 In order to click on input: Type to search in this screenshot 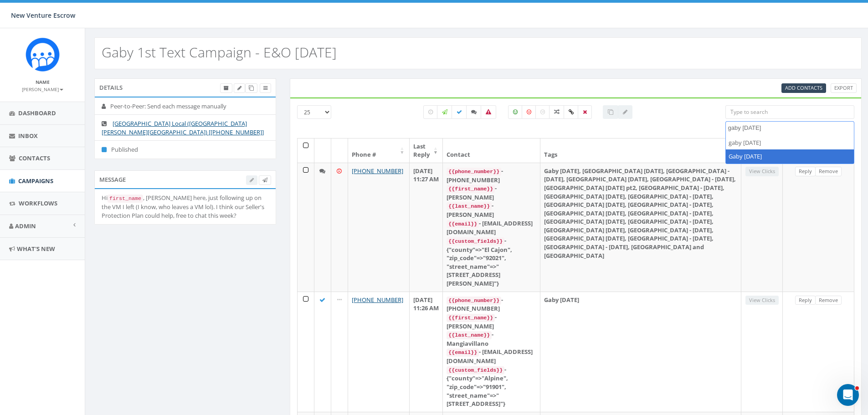, I will do `click(790, 112)`.